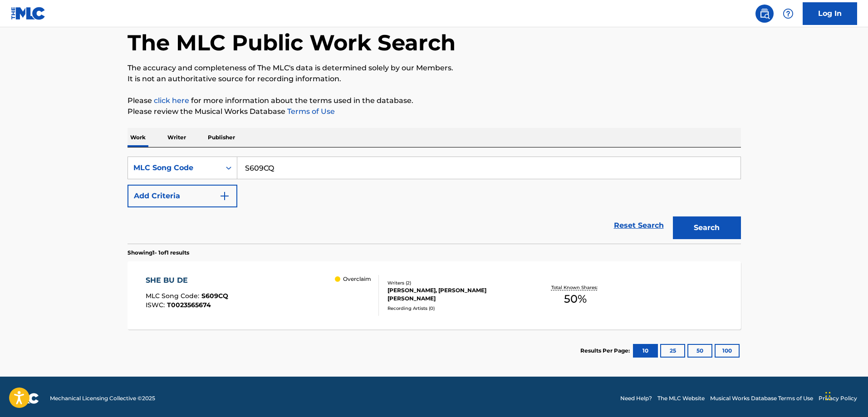 The image size is (868, 417). What do you see at coordinates (434, 200) in the screenshot?
I see `form: Search Form` at bounding box center [434, 200].